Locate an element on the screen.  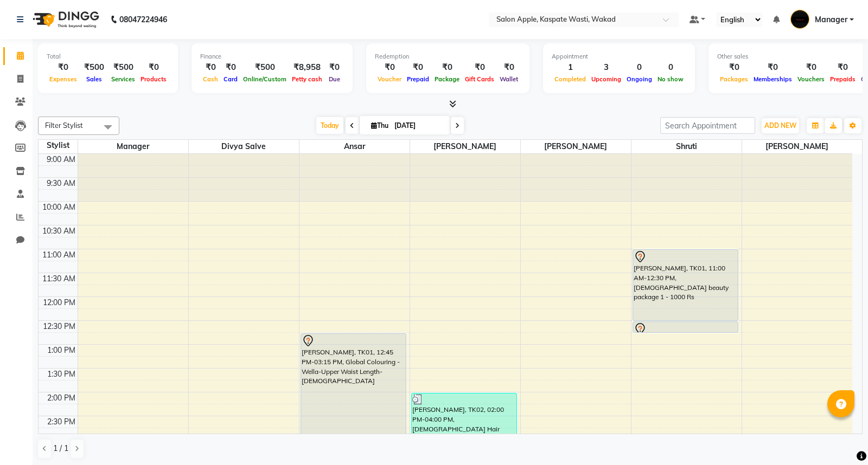
div: Redemption is located at coordinates (447, 56).